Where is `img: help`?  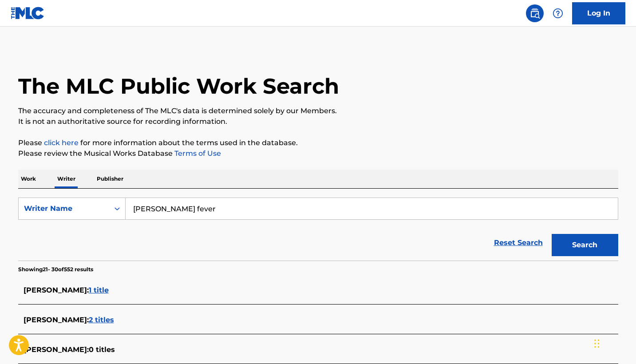 img: help is located at coordinates (558, 13).